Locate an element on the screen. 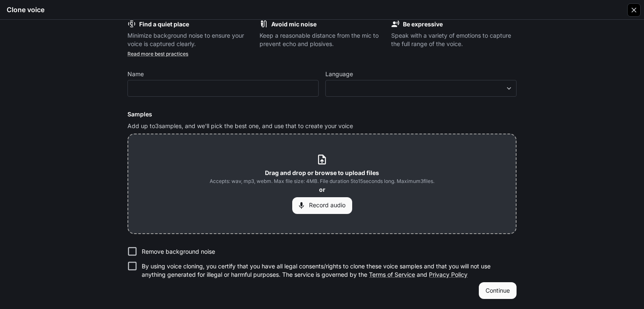 This screenshot has width=644, height=309. a: Read more best practices is located at coordinates (158, 54).